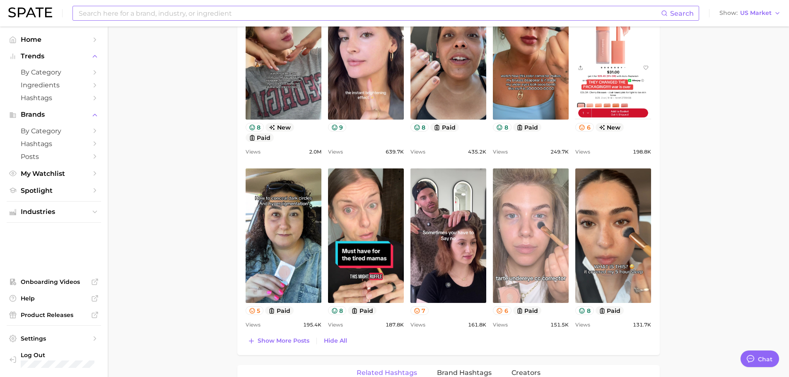 This screenshot has height=377, width=789. I want to click on button: Industries, so click(54, 212).